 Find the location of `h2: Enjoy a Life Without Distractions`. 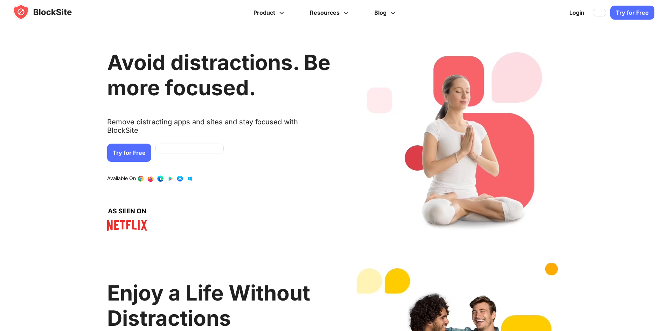

h2: Enjoy a Life Without Distractions is located at coordinates (219, 305).